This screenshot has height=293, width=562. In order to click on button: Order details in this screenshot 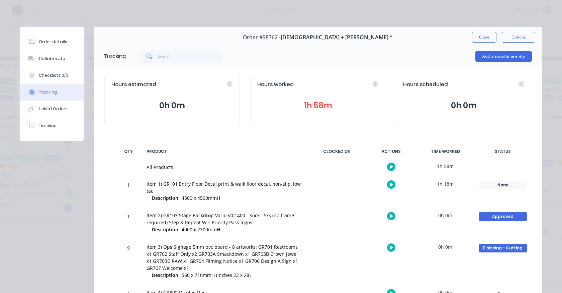, I will do `click(52, 42)`.